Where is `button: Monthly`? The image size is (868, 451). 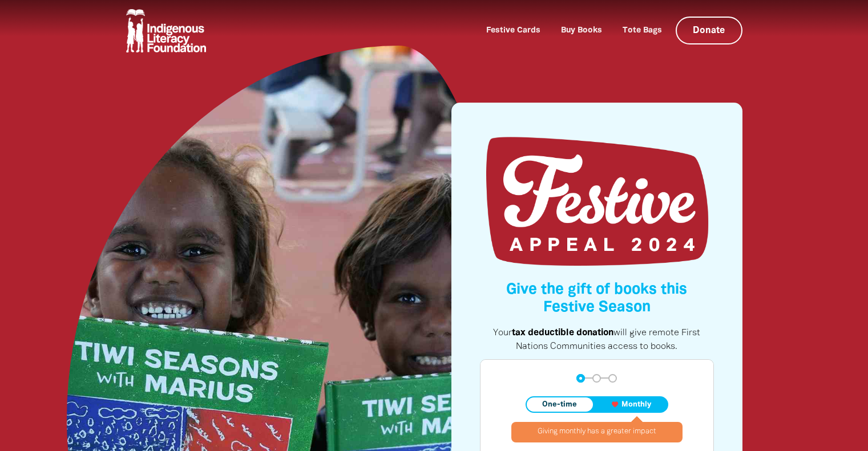 button: Monthly is located at coordinates (631, 404).